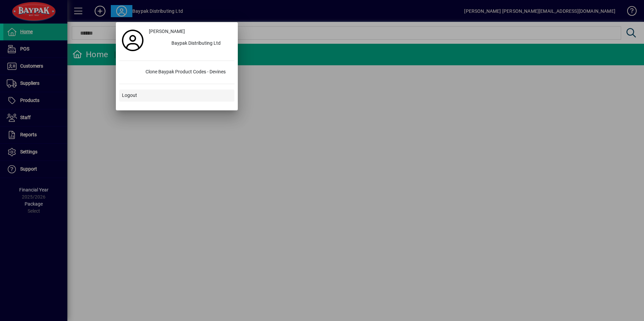 Image resolution: width=644 pixels, height=321 pixels. I want to click on button: Baypak Distributing Ltd, so click(190, 44).